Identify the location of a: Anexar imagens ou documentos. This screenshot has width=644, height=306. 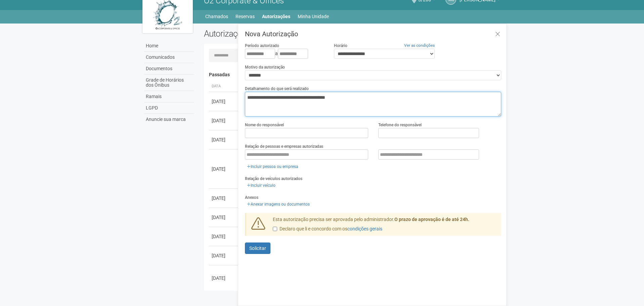
(278, 204).